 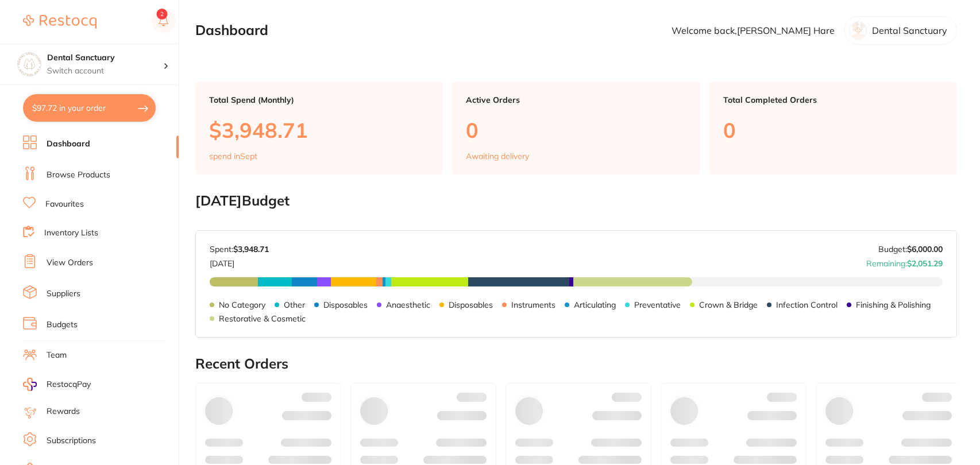 I want to click on a: Dashboard, so click(x=69, y=144).